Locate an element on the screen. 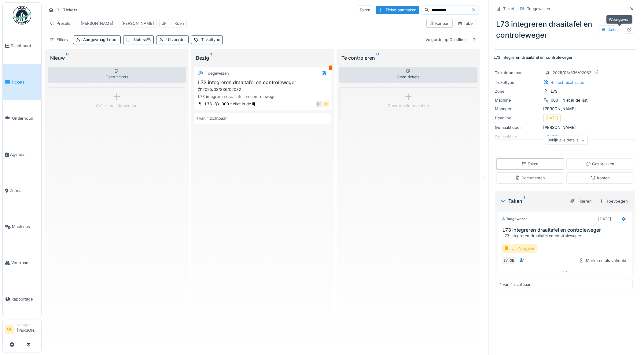  span: Machines is located at coordinates (25, 226).